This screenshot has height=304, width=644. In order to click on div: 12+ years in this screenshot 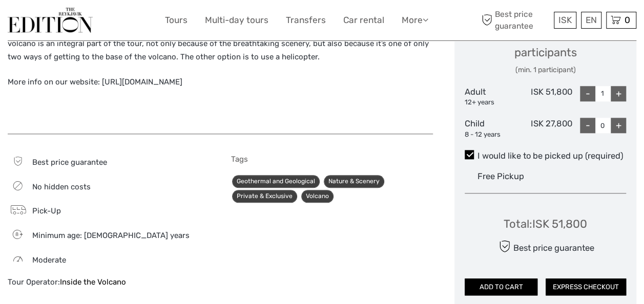, I will do `click(491, 103)`.